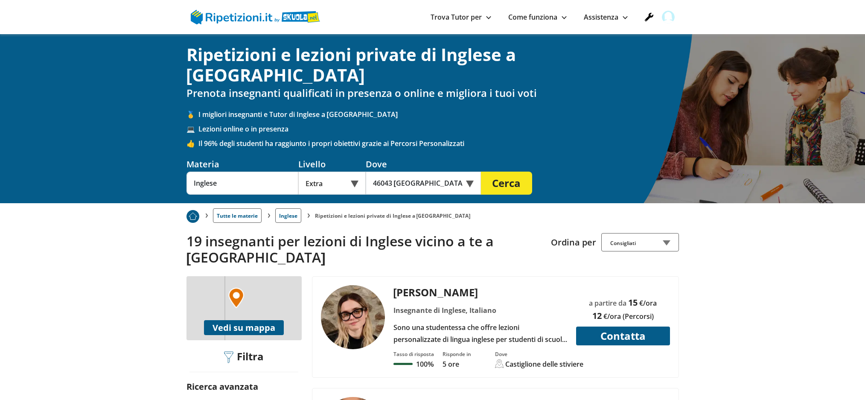 The image size is (865, 400). Describe the element at coordinates (236, 298) in the screenshot. I see `img: Marker` at that location.